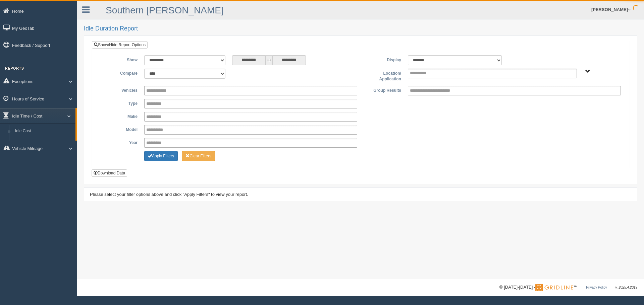  I want to click on img: Gridline, so click(554, 287).